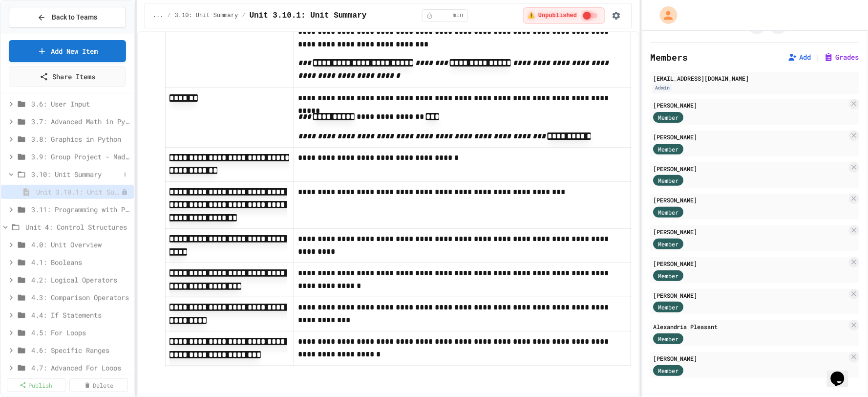  What do you see at coordinates (74, 17) in the screenshot?
I see `span: Back to Teams` at bounding box center [74, 17].